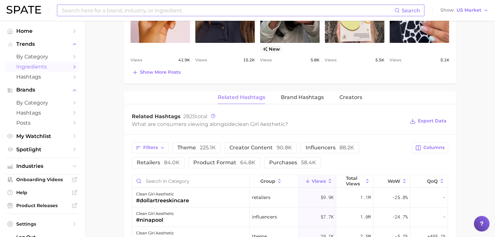  What do you see at coordinates (365, 217) in the screenshot?
I see `span: 1.0m` at bounding box center [365, 217].